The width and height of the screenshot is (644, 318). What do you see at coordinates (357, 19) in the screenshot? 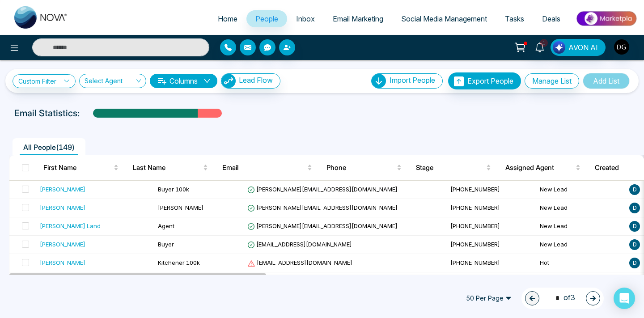
I see `span: Email Marketing` at bounding box center [357, 19].